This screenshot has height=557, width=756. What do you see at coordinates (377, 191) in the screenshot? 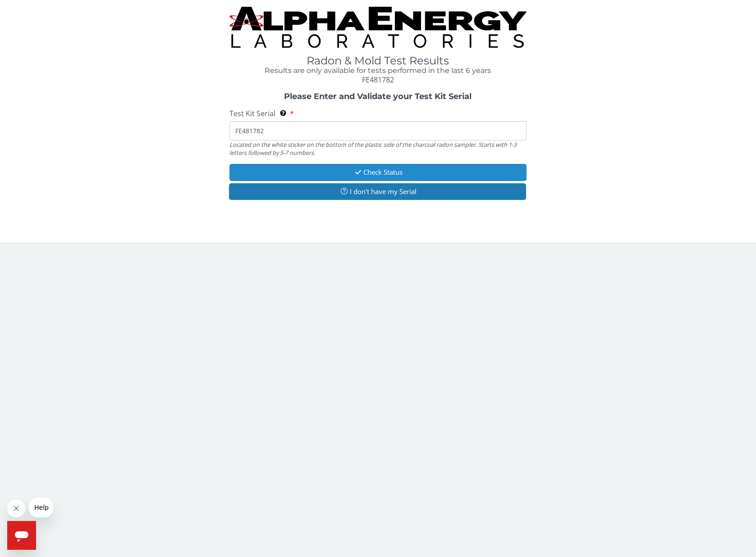
I see `button: I don't have my Serial` at bounding box center [377, 191].